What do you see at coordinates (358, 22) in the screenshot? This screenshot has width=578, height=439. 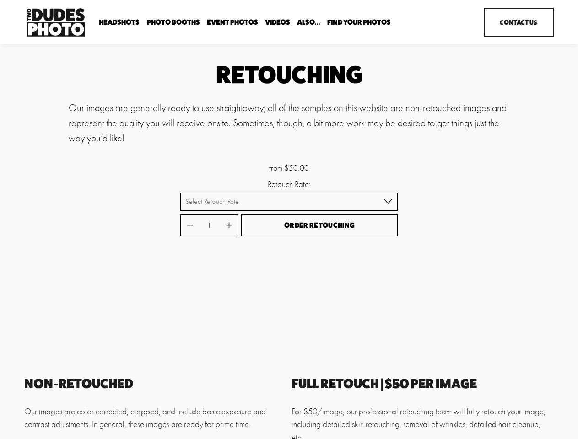 I see `span: Find Your Photos` at bounding box center [358, 22].